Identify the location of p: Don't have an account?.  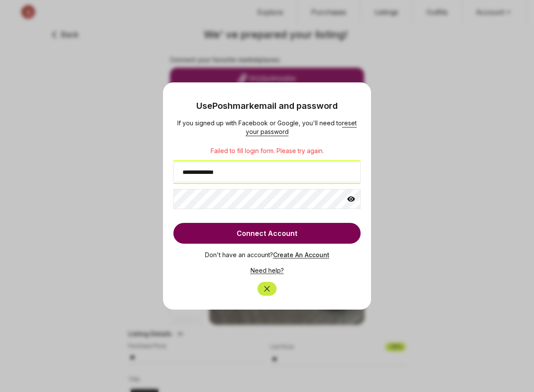
(267, 252).